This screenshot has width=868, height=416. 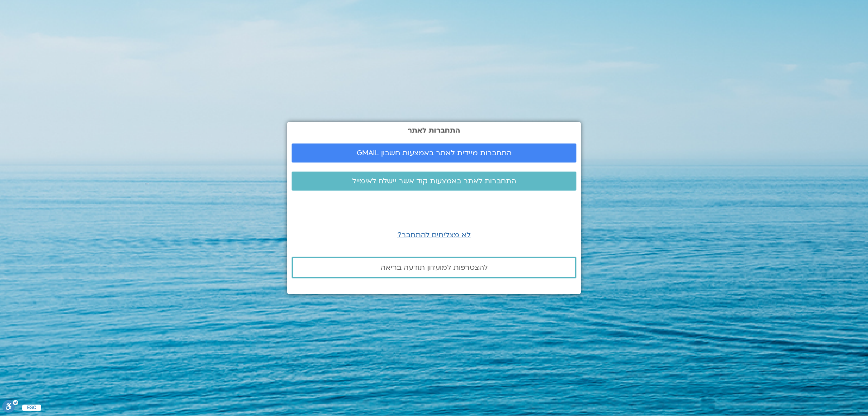 I want to click on span: להצטרפות למועדון תודעה בריאה, so click(x=434, y=267).